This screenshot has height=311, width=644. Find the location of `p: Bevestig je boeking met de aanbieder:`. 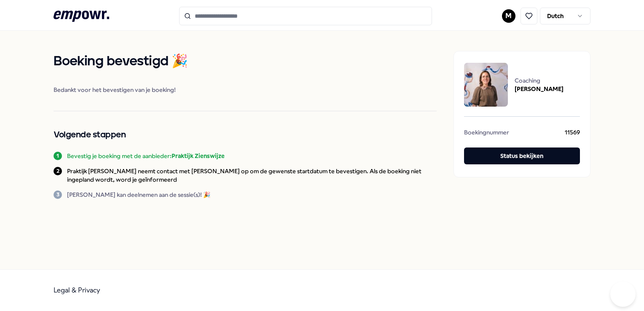

p: Bevestig je boeking met de aanbieder: is located at coordinates (146, 156).